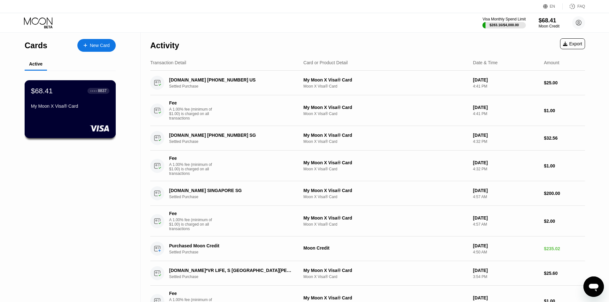 The height and width of the screenshot is (302, 609). Describe the element at coordinates (552, 63) in the screenshot. I see `div: Amount` at that location.